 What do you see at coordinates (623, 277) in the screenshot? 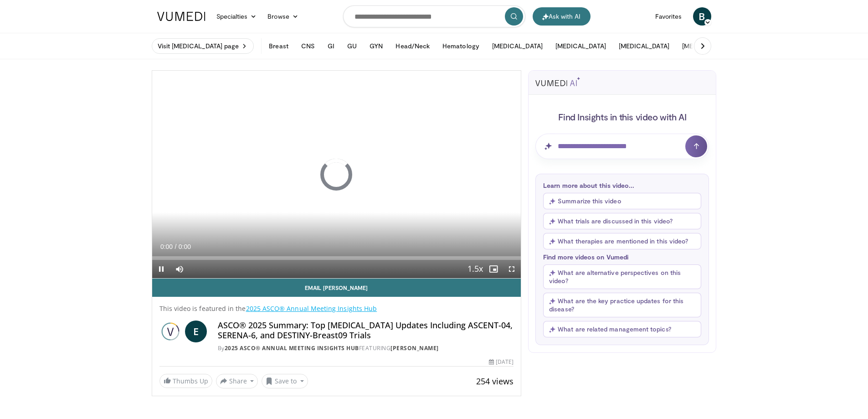
I see `button: What are alternative perspectives on this video?` at bounding box center [623, 277].